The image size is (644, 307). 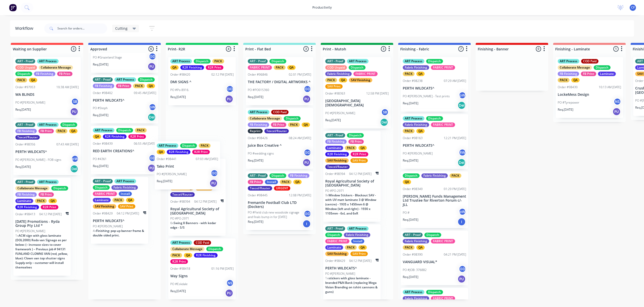 I want to click on img: Factory, so click(x=13, y=7).